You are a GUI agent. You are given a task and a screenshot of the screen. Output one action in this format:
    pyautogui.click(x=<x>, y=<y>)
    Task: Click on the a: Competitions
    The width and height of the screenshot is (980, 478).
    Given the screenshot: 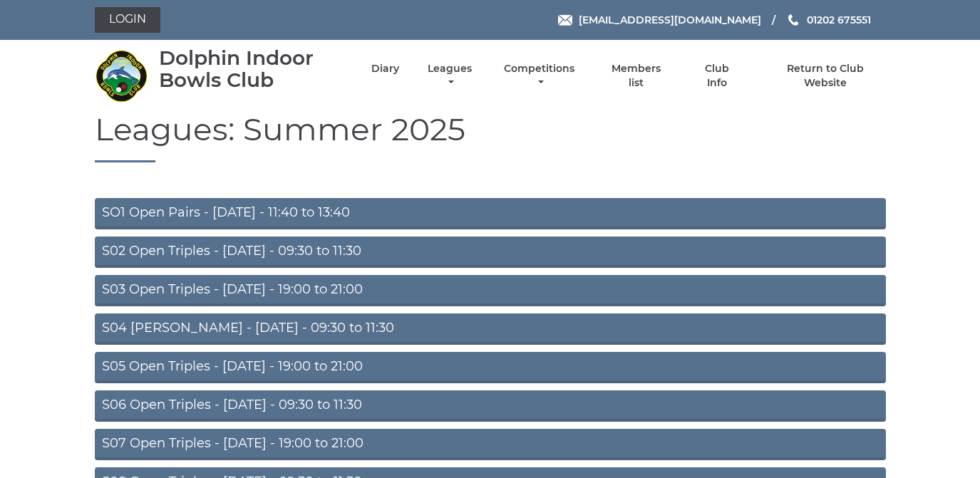 What is the action you would take?
    pyautogui.click(x=540, y=75)
    